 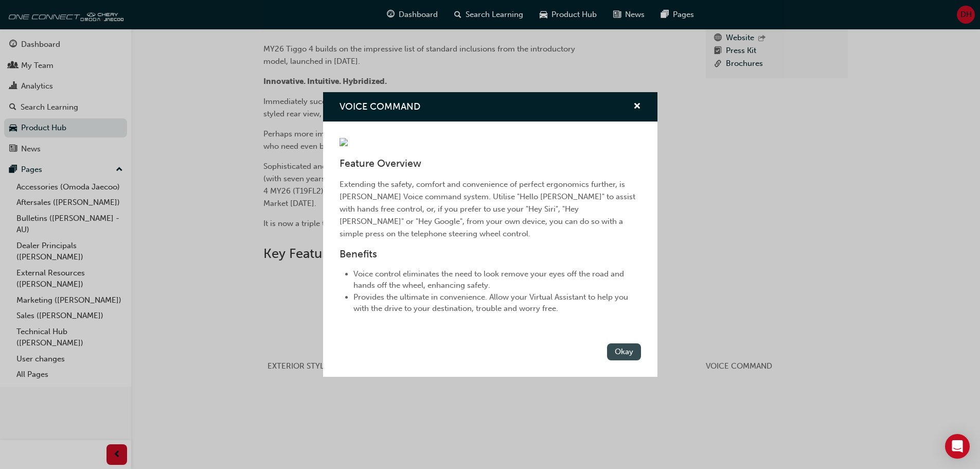 What do you see at coordinates (344, 142) in the screenshot?
I see `img: 473247ae-5eef-42e2-b886-ef94efdaaaf1.jpg` at bounding box center [344, 142].